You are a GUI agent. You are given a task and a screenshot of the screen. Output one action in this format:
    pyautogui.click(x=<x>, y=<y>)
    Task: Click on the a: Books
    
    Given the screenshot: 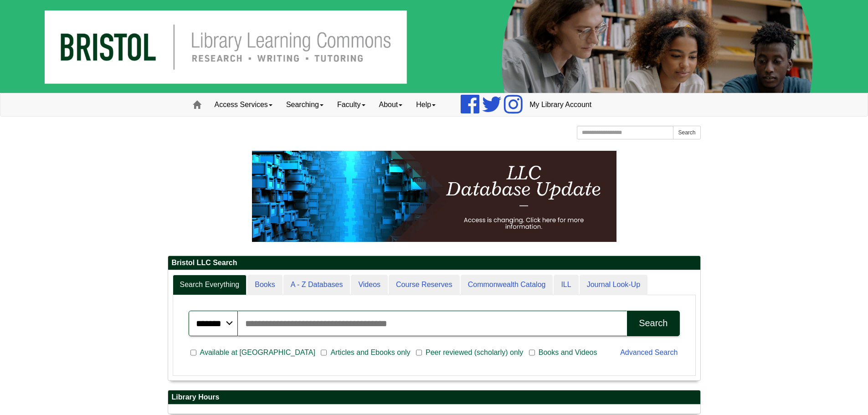 What is the action you would take?
    pyautogui.click(x=265, y=284)
    